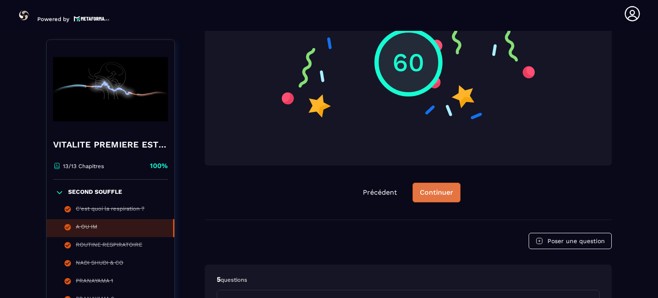 This screenshot has height=298, width=658. What do you see at coordinates (109, 246) in the screenshot?
I see `div: ROUTINE RESPIRATOIRE` at bounding box center [109, 246].